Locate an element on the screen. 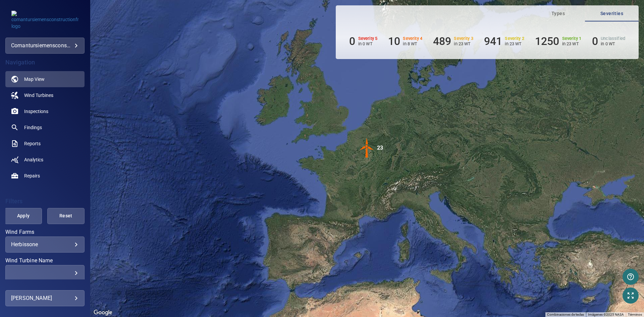 The image size is (644, 317). a: repairs noActive is located at coordinates (45, 176).